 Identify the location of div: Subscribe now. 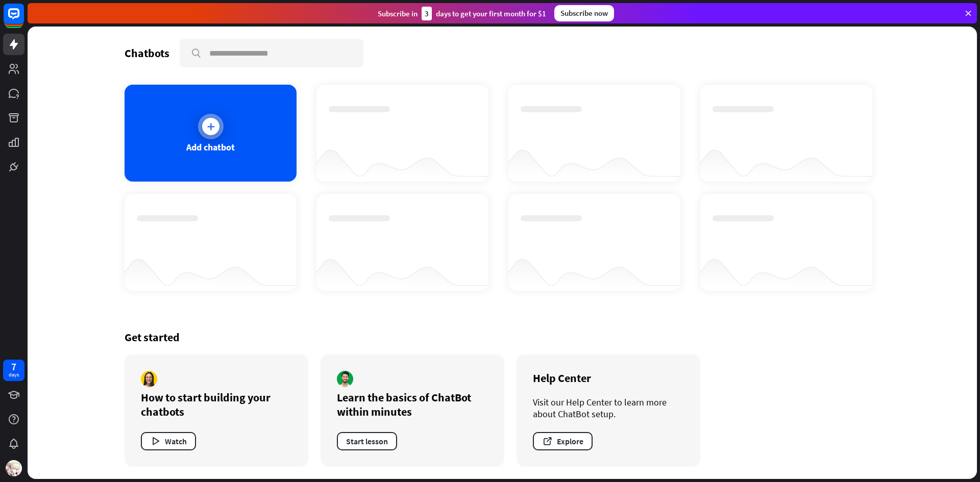
(584, 14).